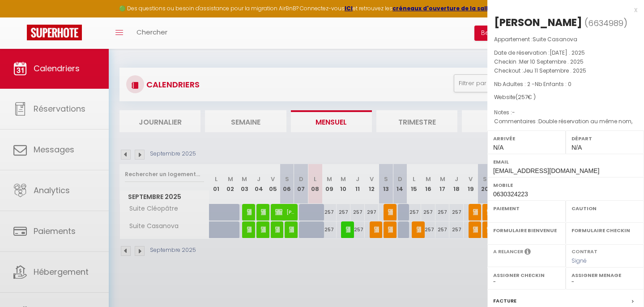 Image resolution: width=644 pixels, height=307 pixels. What do you see at coordinates (565, 71) in the screenshot?
I see `p: Checkout :` at bounding box center [565, 71].